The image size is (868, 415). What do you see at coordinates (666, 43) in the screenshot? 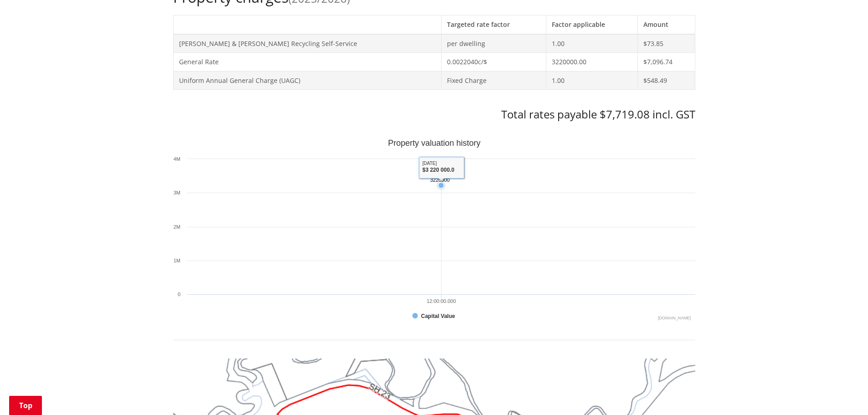
I see `td: $73.85` at bounding box center [666, 43].